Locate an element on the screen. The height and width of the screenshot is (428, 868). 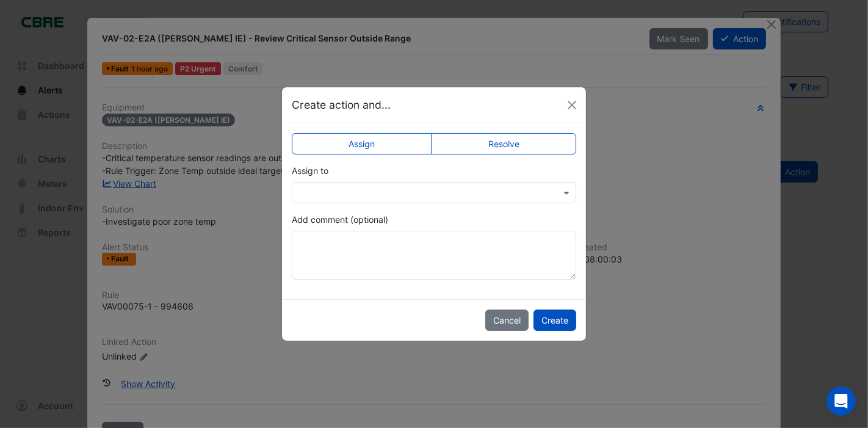
label: Assign is located at coordinates (362, 143).